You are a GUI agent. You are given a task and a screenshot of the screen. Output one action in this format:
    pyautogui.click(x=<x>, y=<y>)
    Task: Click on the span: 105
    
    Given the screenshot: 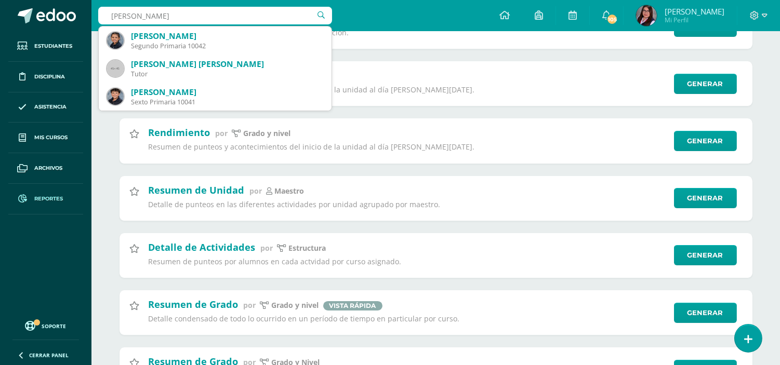 What is the action you would take?
    pyautogui.click(x=612, y=19)
    